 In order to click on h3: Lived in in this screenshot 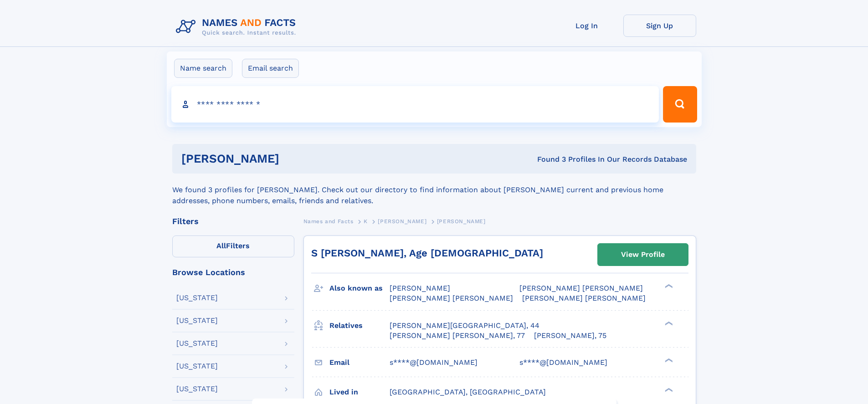, I will do `click(359, 392)`.